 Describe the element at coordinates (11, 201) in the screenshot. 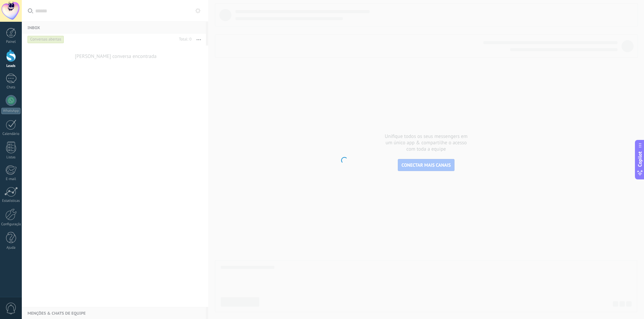

I see `div: Estatísticas` at that location.